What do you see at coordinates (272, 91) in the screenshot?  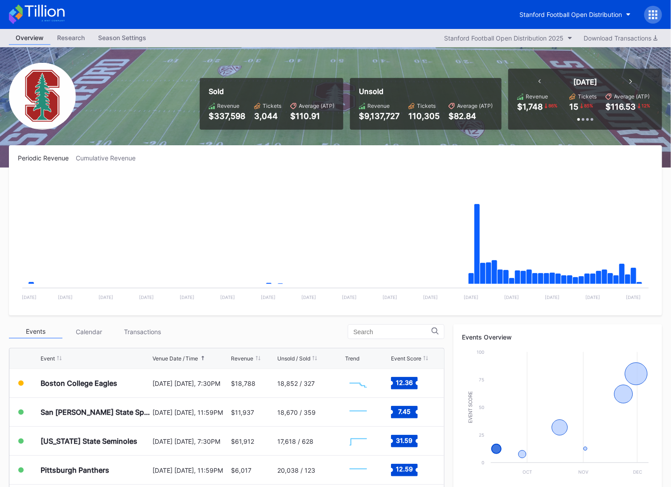 I see `div: Sold` at bounding box center [272, 91].